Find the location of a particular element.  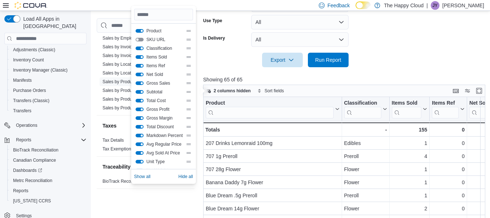

button: Gross Sales is located at coordinates (140, 83).